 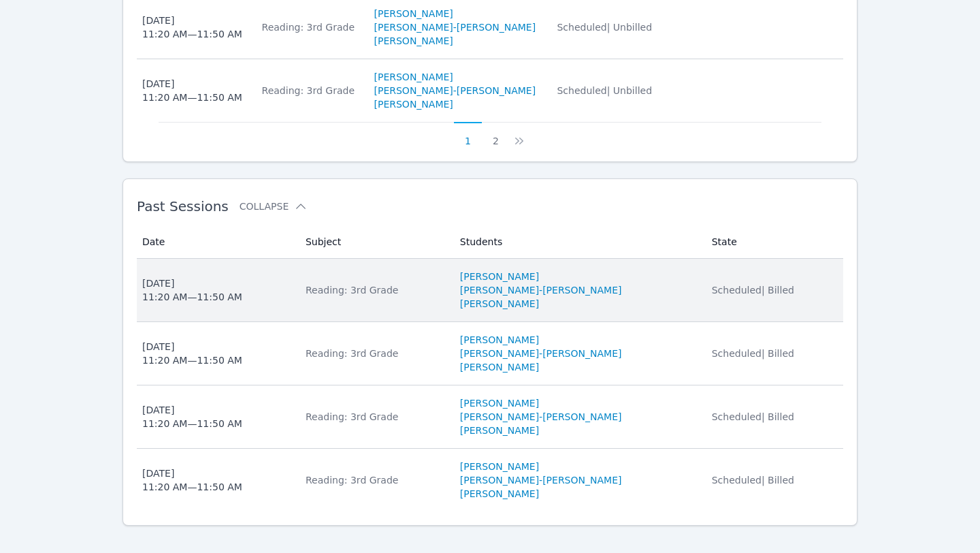 I want to click on th: Students, so click(x=578, y=242).